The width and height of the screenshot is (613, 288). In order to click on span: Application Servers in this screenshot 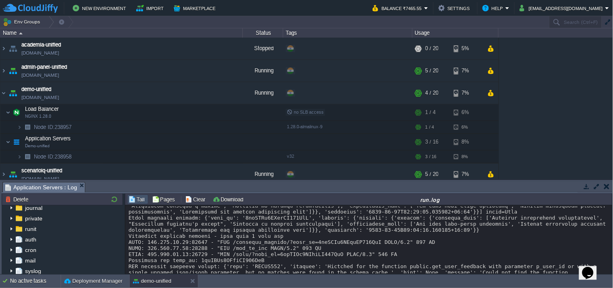, I will do `click(48, 138)`.